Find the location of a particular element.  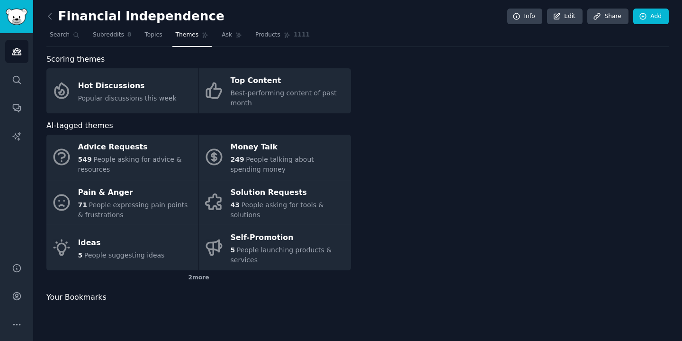

div: Hot Discussions is located at coordinates (127, 86).